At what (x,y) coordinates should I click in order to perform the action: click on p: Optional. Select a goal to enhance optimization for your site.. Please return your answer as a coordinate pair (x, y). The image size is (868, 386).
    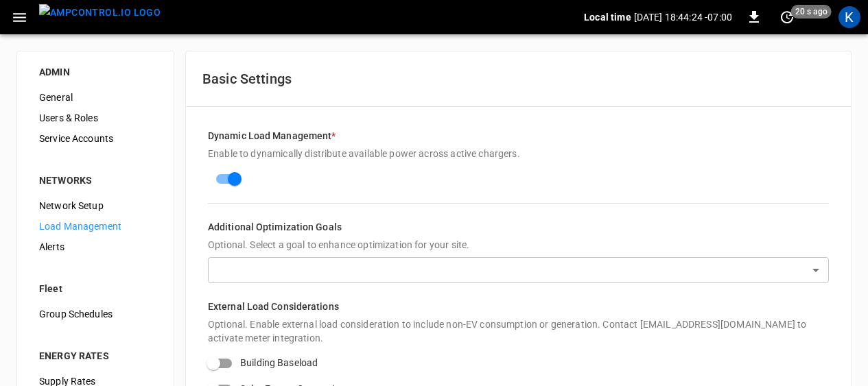
    Looking at the image, I should click on (518, 245).